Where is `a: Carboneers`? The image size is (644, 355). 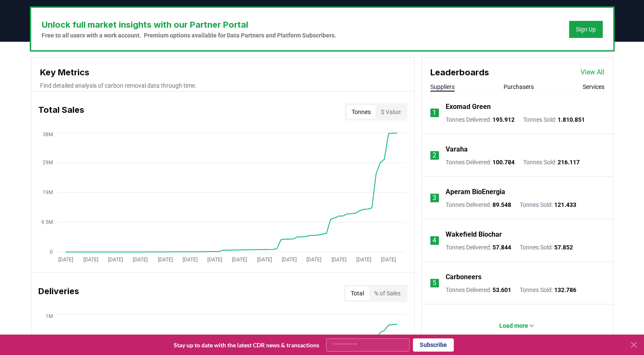
a: Carboneers is located at coordinates (463, 277).